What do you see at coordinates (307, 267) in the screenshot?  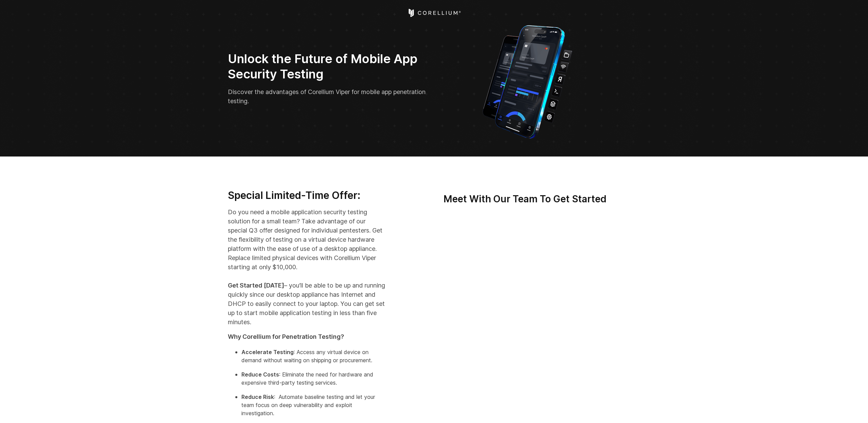 I see `p: Do you need a mobile application security testing solution for a small team? Take advantage of ou...` at bounding box center [307, 267].